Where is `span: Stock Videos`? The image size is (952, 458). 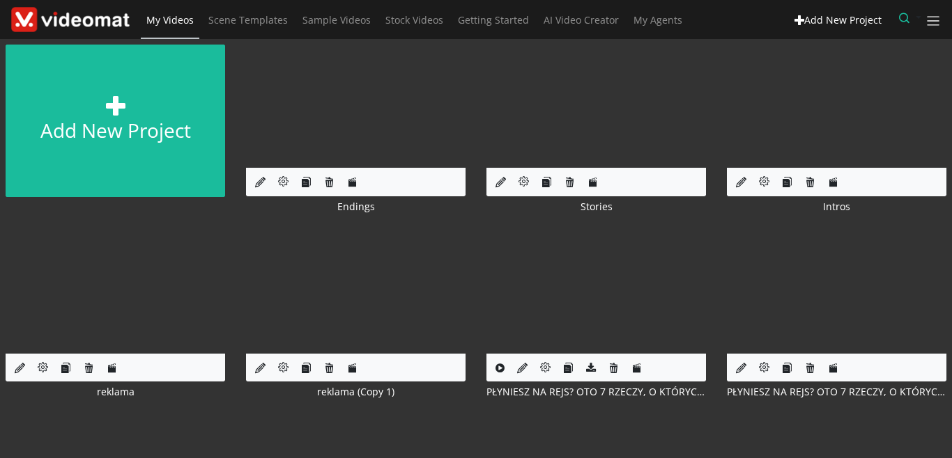 span: Stock Videos is located at coordinates (414, 20).